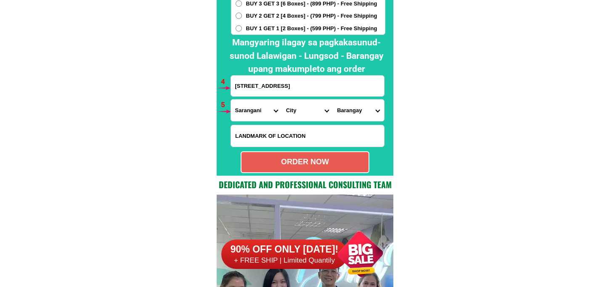 Image resolution: width=610 pixels, height=287 pixels. What do you see at coordinates (225, 82) in the screenshot?
I see `h6: 4` at bounding box center [225, 82].